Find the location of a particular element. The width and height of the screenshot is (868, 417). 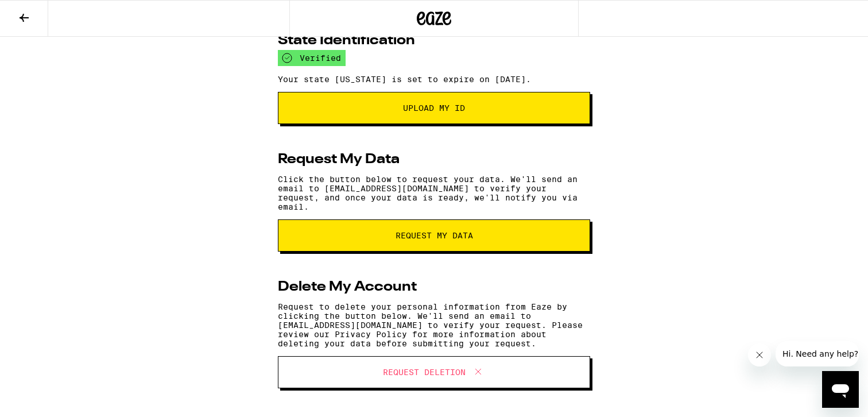

span: Request Deletion is located at coordinates (424, 372).